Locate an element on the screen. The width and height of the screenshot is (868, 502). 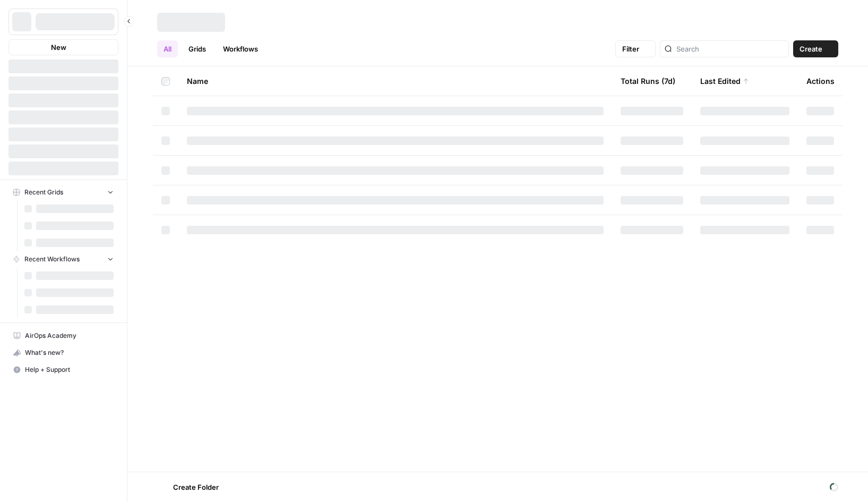
span: Recent Grids is located at coordinates (44, 192).